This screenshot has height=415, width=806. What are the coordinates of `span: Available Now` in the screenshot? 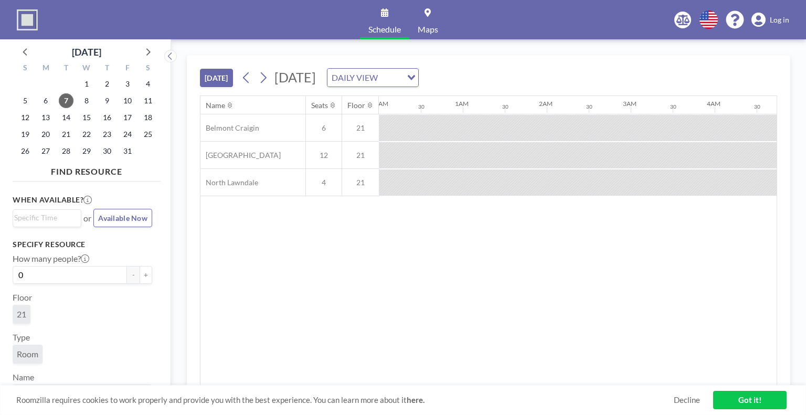 It's located at (123, 218).